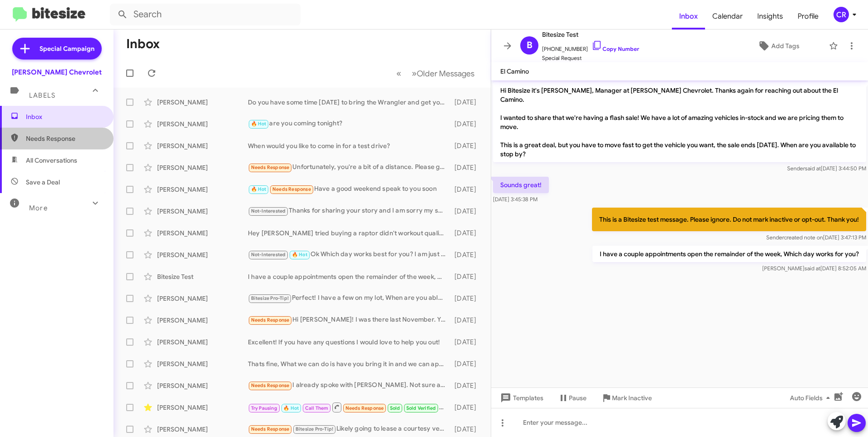 This screenshot has width=868, height=437. I want to click on span: Auto Fields, so click(812, 398).